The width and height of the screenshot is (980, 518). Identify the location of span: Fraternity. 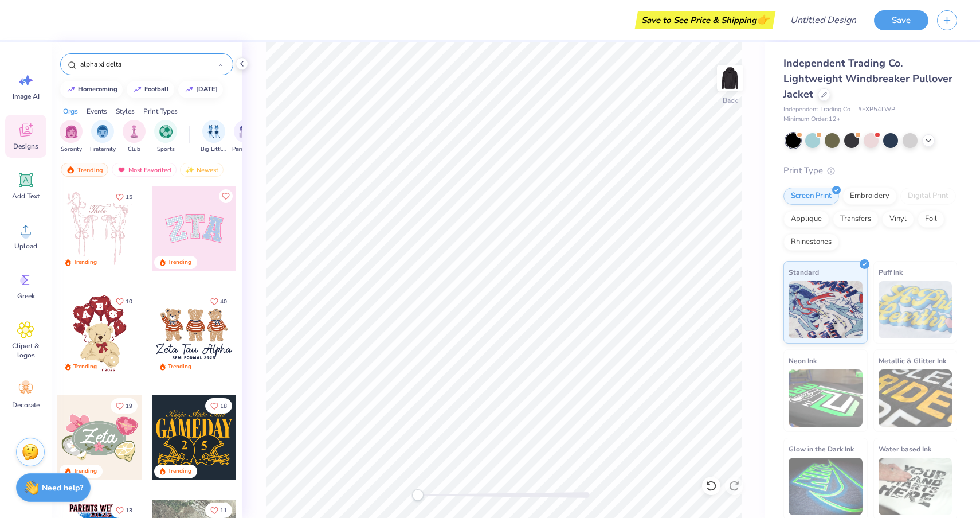
(103, 149).